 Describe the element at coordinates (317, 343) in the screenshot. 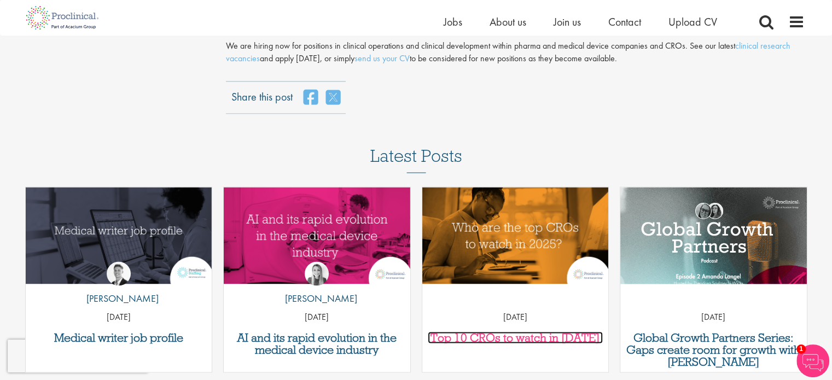

I see `a: AI and its rapid evolution in the medical device industry` at that location.